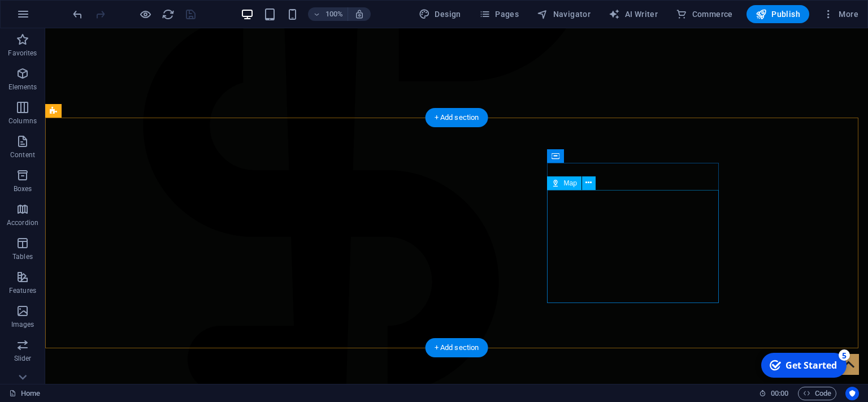 Image resolution: width=868 pixels, height=402 pixels. What do you see at coordinates (499, 14) in the screenshot?
I see `button: Pages` at bounding box center [499, 14].